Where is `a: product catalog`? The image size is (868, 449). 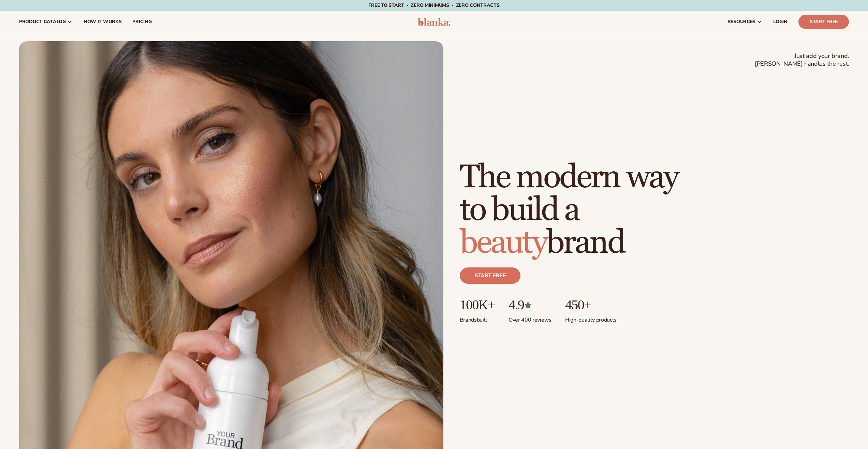
a: product catalog is located at coordinates (46, 22).